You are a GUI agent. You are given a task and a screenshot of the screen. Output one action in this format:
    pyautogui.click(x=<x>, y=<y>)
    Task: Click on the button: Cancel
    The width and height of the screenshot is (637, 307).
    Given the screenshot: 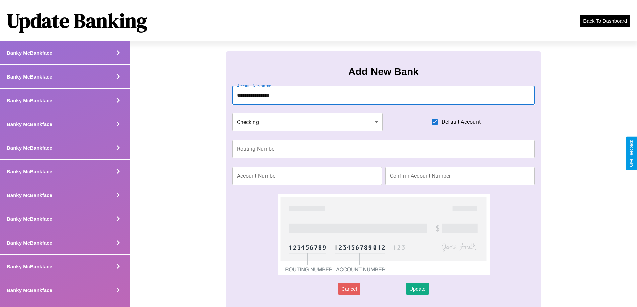 What is the action you would take?
    pyautogui.click(x=349, y=289)
    